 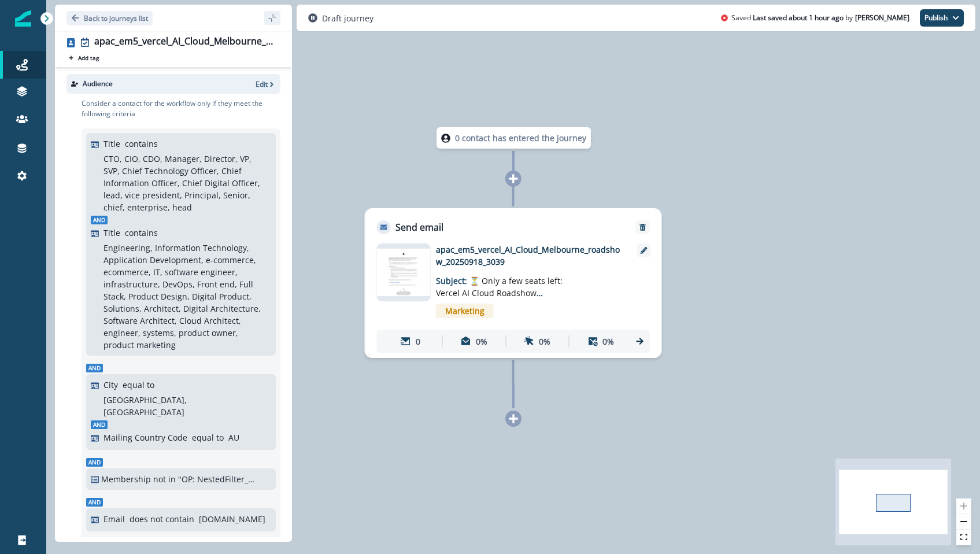 I want to click on p: 0 contact has entered the journey, so click(x=520, y=138).